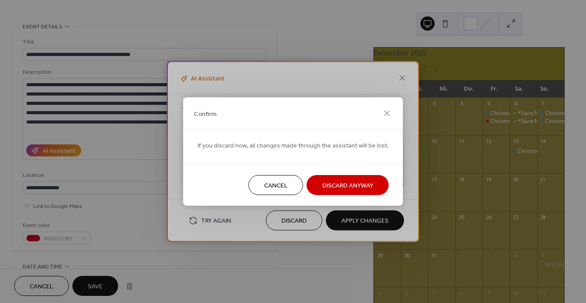 The height and width of the screenshot is (303, 586). What do you see at coordinates (293, 146) in the screenshot?
I see `span: If you discard now, all changes made through the assistant will be lost.` at bounding box center [293, 146].